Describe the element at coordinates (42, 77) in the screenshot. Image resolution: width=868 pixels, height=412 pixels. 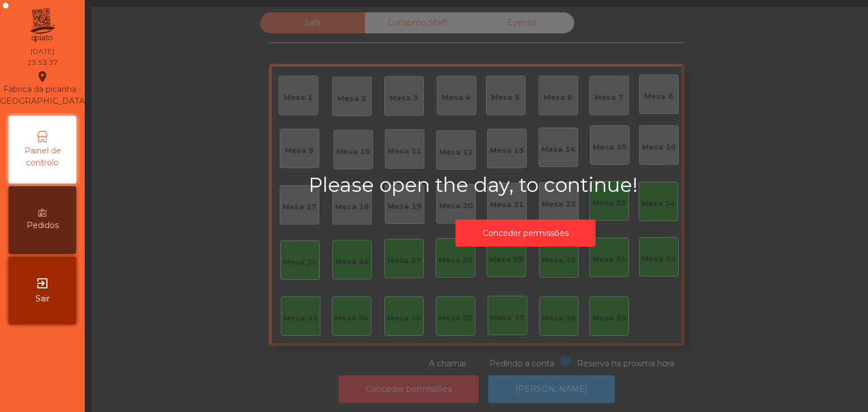
I see `i: location_on` at that location.